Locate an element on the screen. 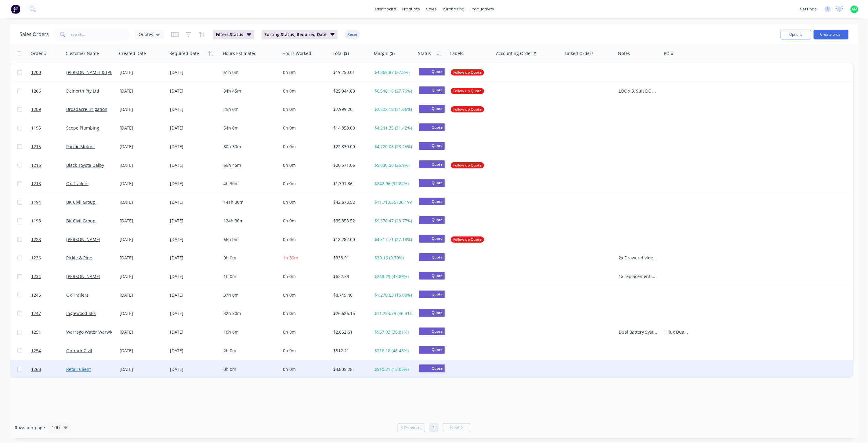  a: 1247 is located at coordinates (49, 313).